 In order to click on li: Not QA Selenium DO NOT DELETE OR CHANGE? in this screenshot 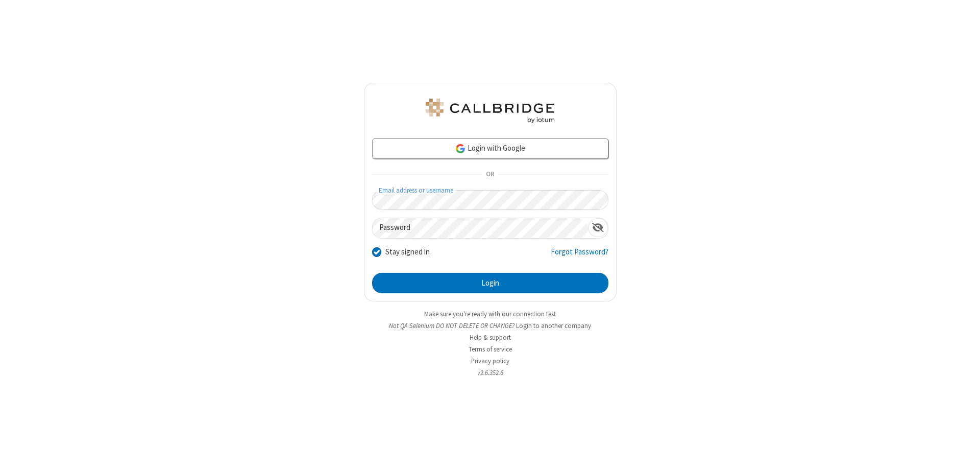, I will do `click(490, 325)`.